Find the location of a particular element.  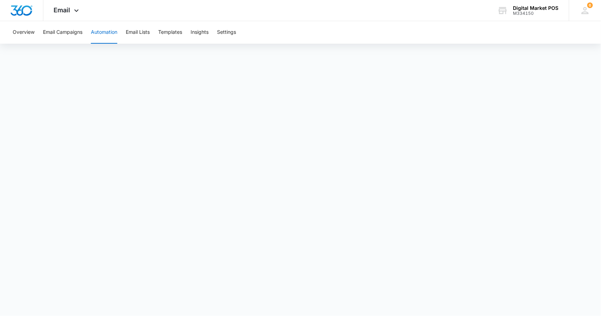

button: Insights is located at coordinates (199, 32).